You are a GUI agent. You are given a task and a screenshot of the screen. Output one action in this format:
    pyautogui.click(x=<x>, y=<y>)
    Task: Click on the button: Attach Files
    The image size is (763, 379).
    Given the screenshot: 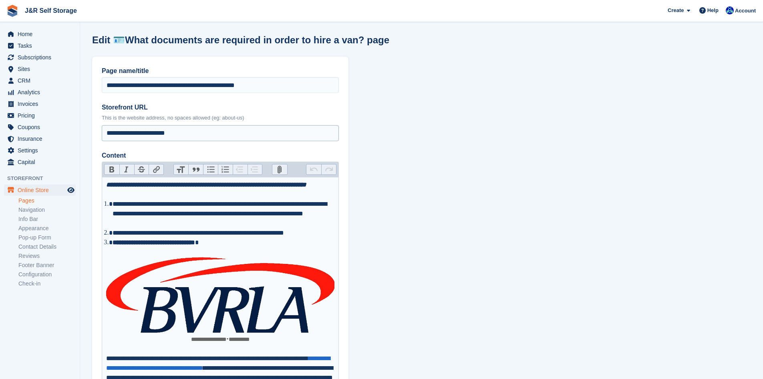 What is the action you would take?
    pyautogui.click(x=280, y=169)
    